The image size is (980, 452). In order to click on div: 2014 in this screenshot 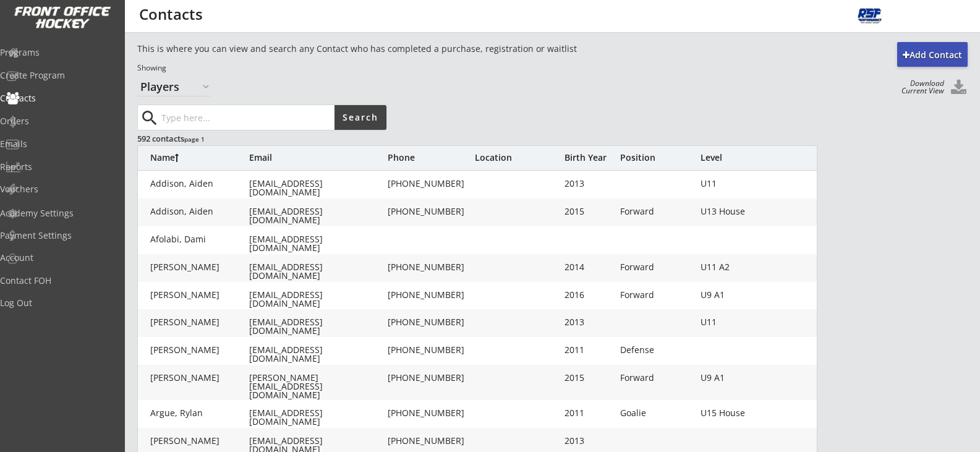, I will do `click(589, 267)`.